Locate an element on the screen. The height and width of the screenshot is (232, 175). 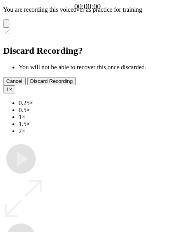
li: 0.5× is located at coordinates (95, 110).